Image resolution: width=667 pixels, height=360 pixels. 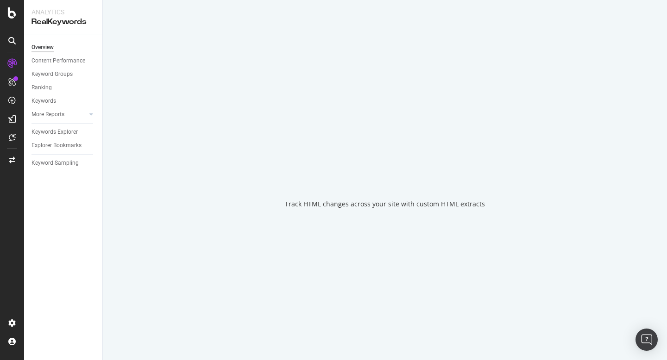 What do you see at coordinates (646, 340) in the screenshot?
I see `div: Open Intercom Messenger` at bounding box center [646, 340].